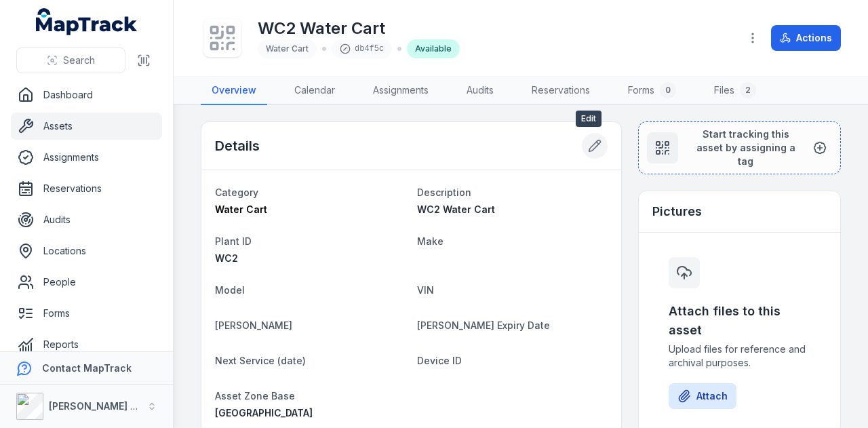 The height and width of the screenshot is (428, 868). What do you see at coordinates (652, 91) in the screenshot?
I see `a: Forms0` at bounding box center [652, 91].